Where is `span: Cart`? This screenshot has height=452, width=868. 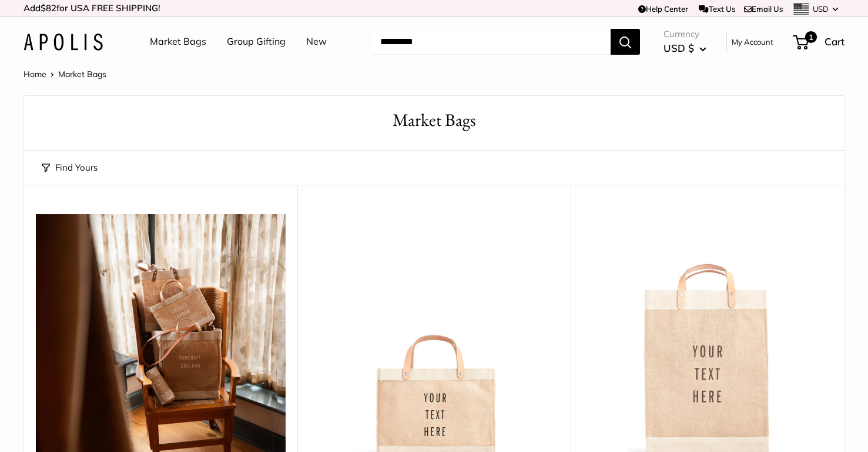 span: Cart is located at coordinates (834, 41).